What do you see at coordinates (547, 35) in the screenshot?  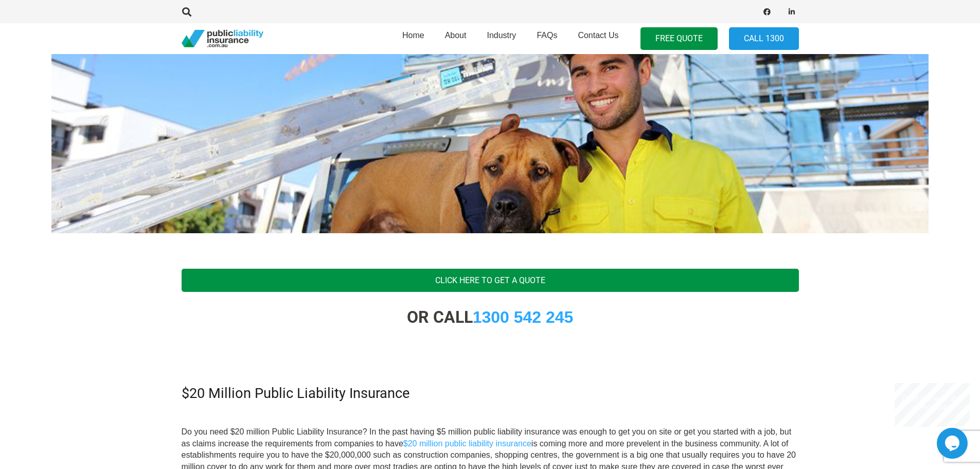 I see `span: FAQs` at bounding box center [547, 35].